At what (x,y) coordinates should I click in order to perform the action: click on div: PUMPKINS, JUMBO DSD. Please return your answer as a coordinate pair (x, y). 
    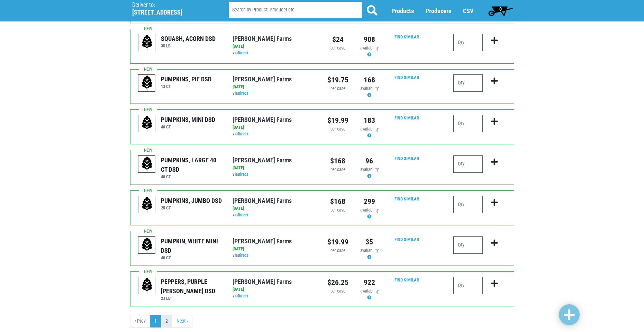
    Looking at the image, I should click on (191, 201).